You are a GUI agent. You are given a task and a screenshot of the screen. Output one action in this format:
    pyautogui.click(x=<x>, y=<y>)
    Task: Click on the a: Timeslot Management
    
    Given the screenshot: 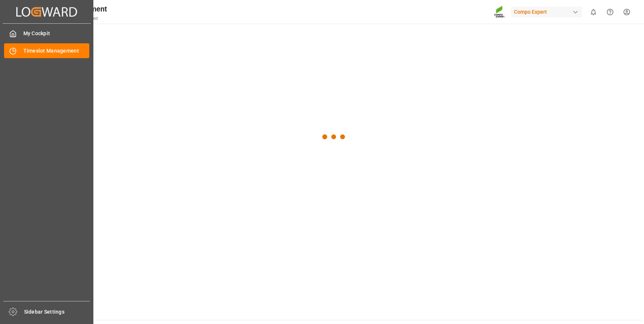 What is the action you would take?
    pyautogui.click(x=46, y=51)
    